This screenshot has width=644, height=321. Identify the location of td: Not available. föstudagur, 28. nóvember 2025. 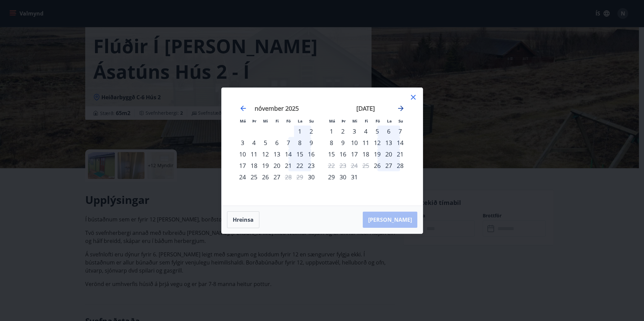
(289, 177).